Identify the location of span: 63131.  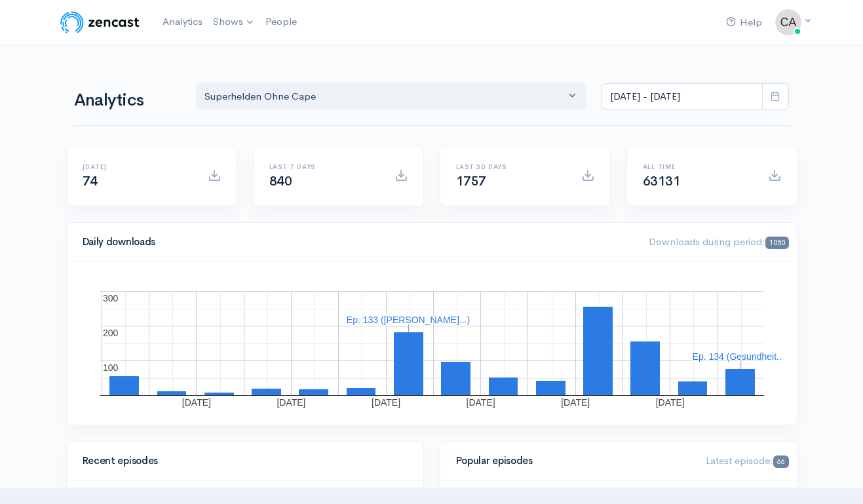
(662, 181).